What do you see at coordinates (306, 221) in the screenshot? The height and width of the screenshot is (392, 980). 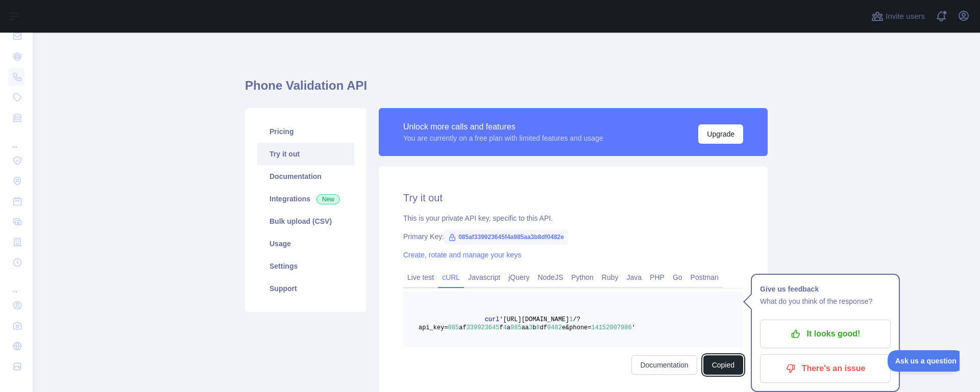 I see `a: Bulk upload (CSV)` at bounding box center [306, 221].